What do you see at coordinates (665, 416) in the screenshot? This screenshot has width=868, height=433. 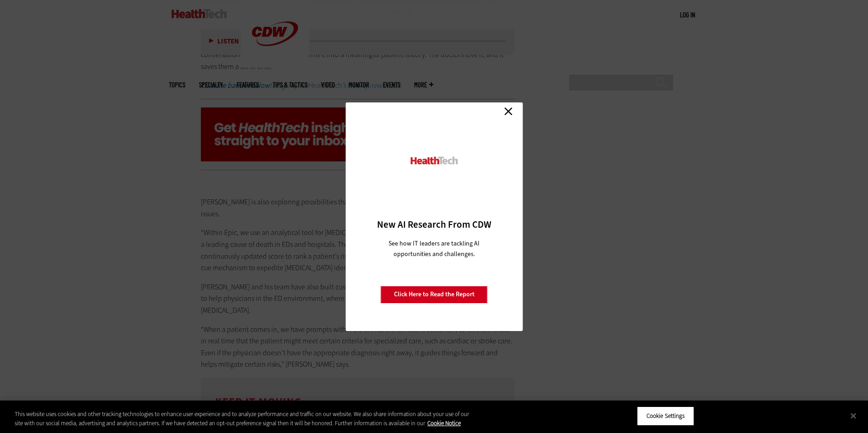 I see `button: Cookie Settings` at bounding box center [665, 416].